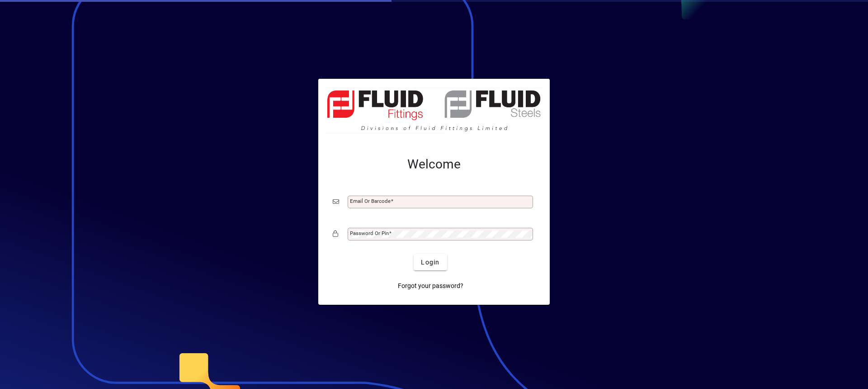  Describe the element at coordinates (370, 201) in the screenshot. I see `mat-label: Email or Barcode` at that location.